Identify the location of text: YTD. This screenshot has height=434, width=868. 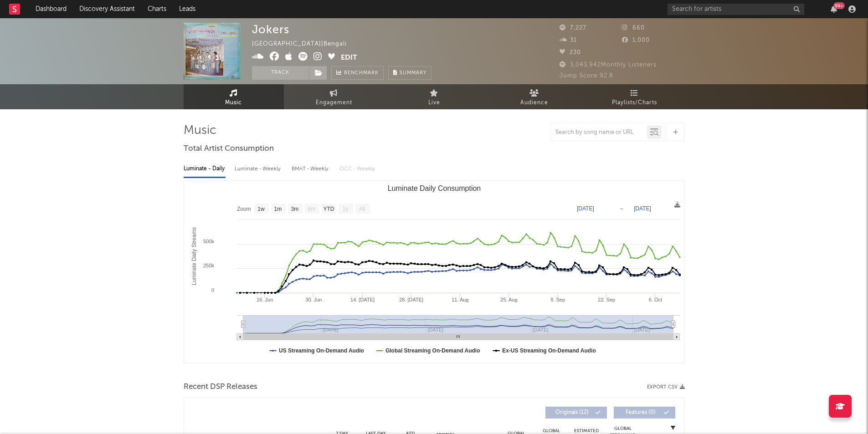
(329, 209).